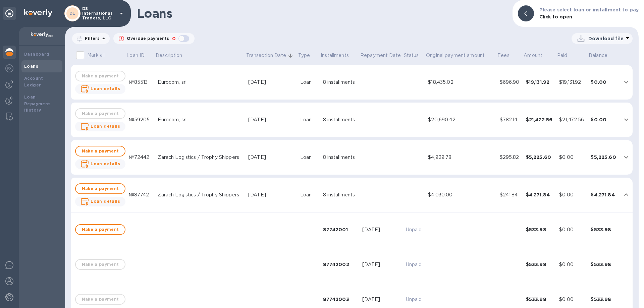 This screenshot has width=644, height=308. Describe the element at coordinates (589, 10) in the screenshot. I see `b: Please select loan or installment to pay` at that location.